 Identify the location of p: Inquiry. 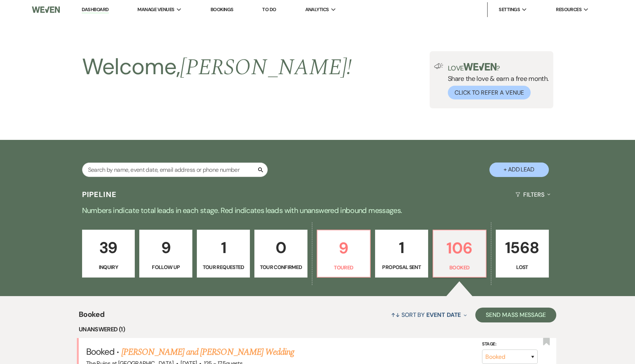
(108, 267).